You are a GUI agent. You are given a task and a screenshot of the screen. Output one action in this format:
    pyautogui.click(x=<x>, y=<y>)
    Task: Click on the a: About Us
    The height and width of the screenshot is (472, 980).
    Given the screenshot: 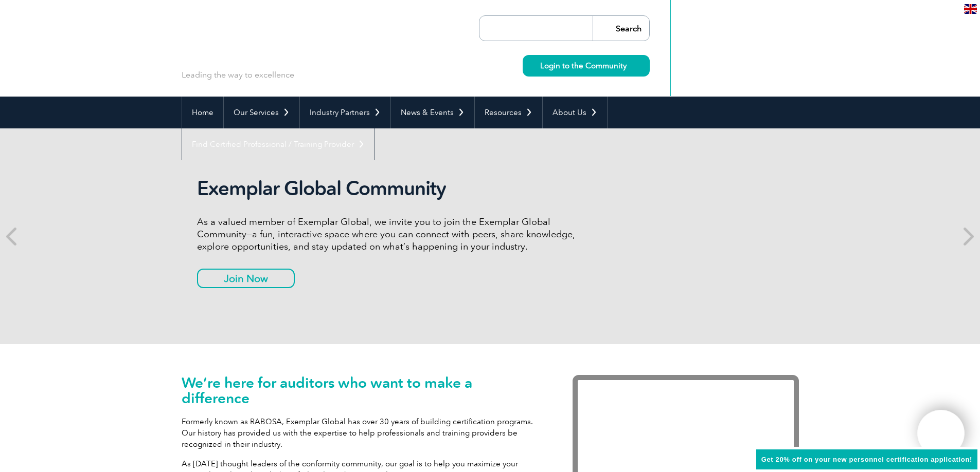 What is the action you would take?
    pyautogui.click(x=574, y=113)
    